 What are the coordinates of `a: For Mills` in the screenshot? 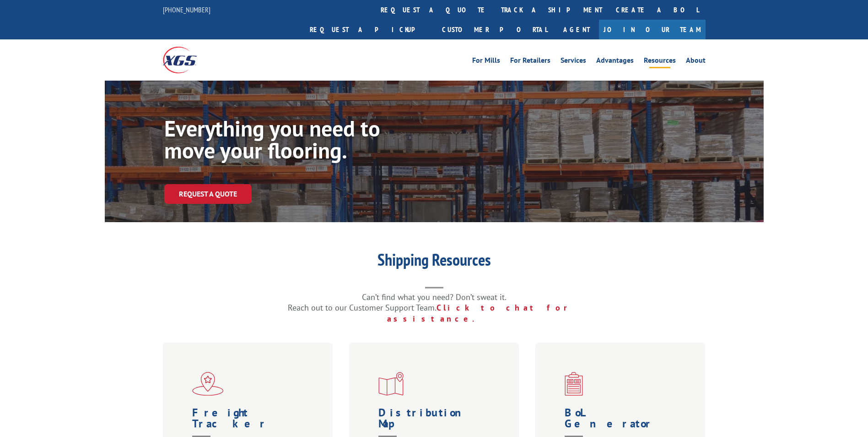 It's located at (486, 62).